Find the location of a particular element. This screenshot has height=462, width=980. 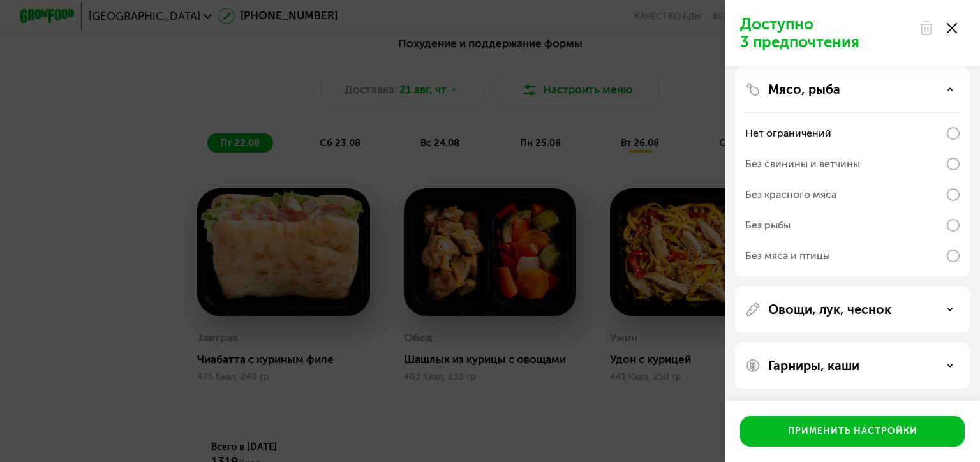

div: Без рыбы is located at coordinates (768, 225).